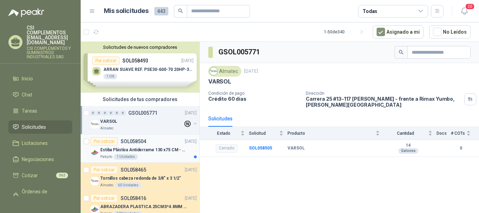 This screenshot has width=479, height=213. I want to click on a: Negociaciones, so click(40, 159).